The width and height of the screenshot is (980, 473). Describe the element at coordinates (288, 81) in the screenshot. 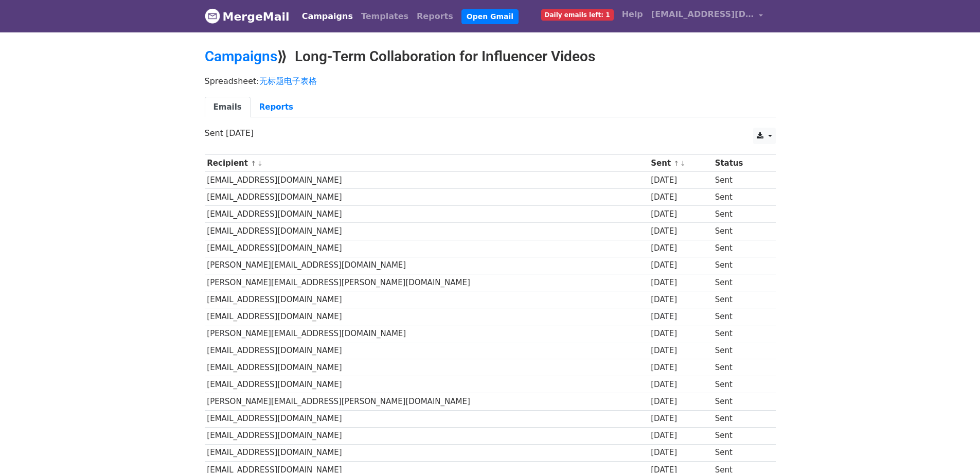

I see `a: 无标题电子表格` at that location.